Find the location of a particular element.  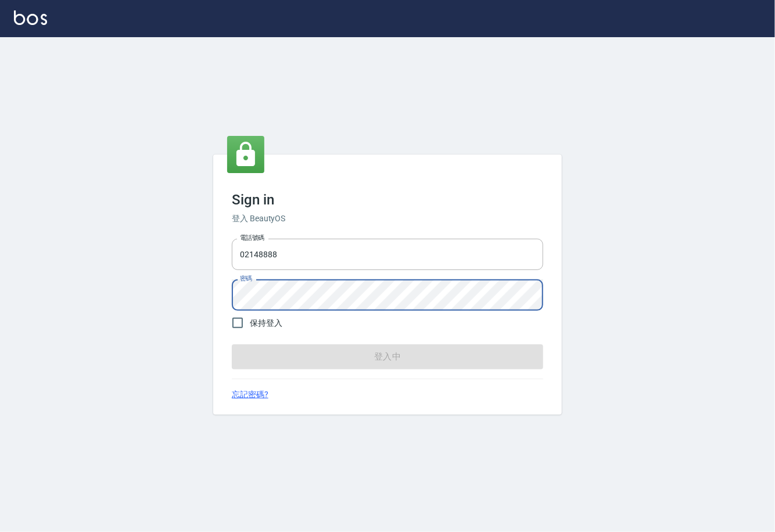

span: 保持登入 is located at coordinates (266, 323).